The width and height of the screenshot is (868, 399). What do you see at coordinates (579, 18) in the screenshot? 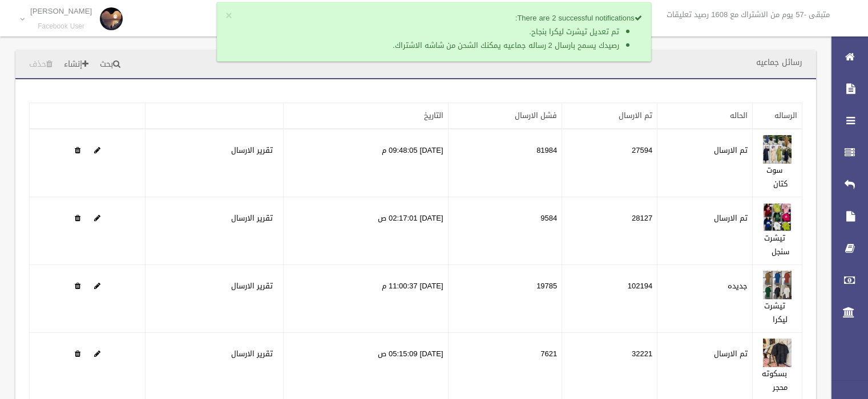
I see `strong: There are 2 successful notifications:` at bounding box center [579, 18].